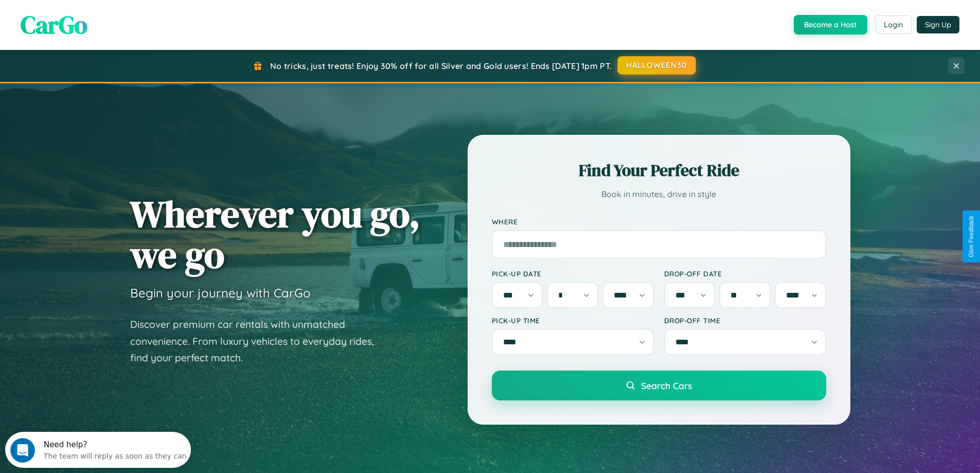 Image resolution: width=980 pixels, height=473 pixels. Describe the element at coordinates (110, 22) in the screenshot. I see `div: The team will reply as soon as they can` at that location.